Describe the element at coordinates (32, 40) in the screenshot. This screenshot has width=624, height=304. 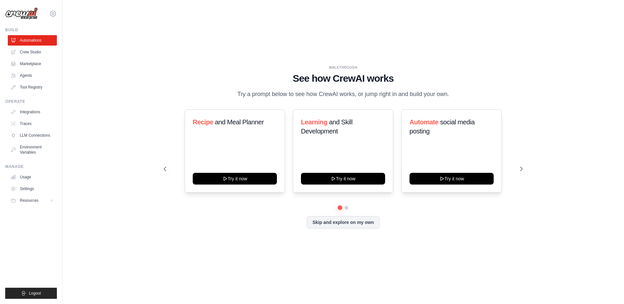
I see `a: Automations` at that location.